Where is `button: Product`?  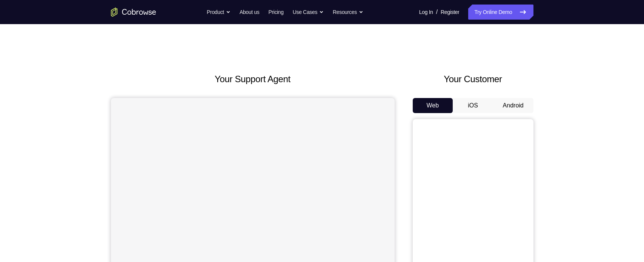 button: Product is located at coordinates (219, 12).